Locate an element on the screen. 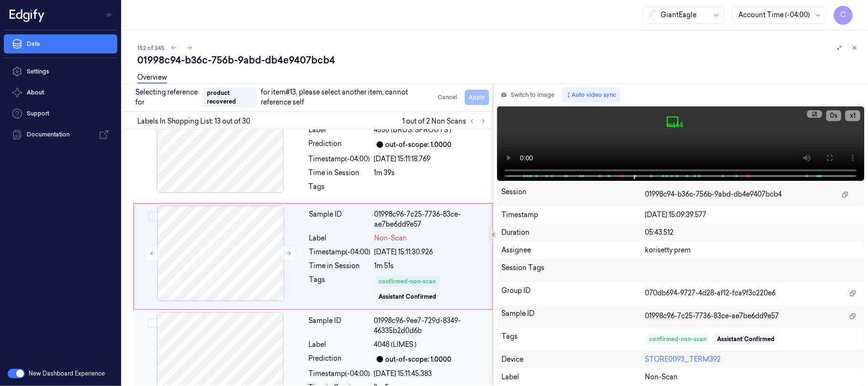  span: 1 out of 2 Non Scans is located at coordinates (446, 121).